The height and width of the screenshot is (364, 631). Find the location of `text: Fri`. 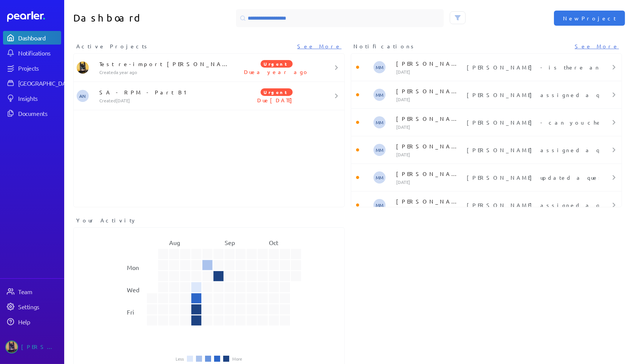

text: Fri is located at coordinates (131, 311).